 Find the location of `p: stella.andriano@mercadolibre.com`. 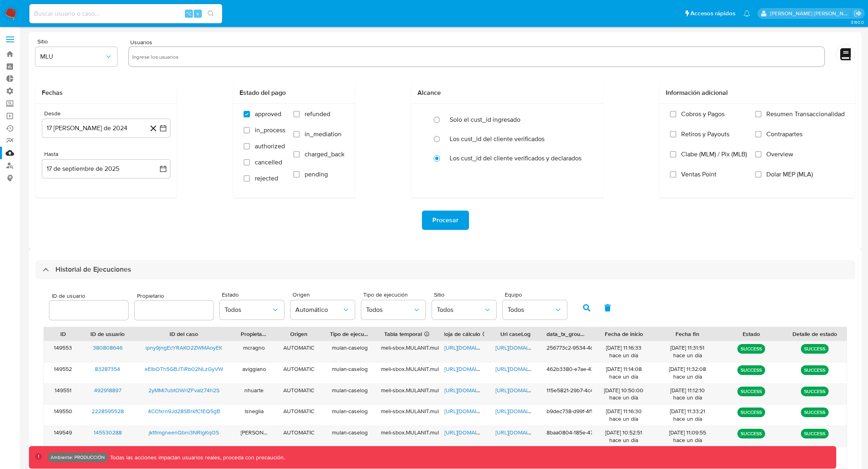

p: stella.andriano@mercadolibre.com is located at coordinates (810, 14).